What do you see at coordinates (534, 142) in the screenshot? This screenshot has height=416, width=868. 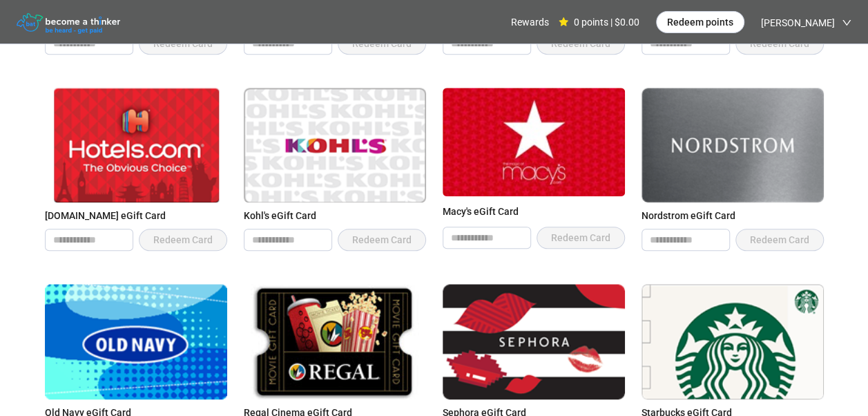 I see `img: Macy's eGift Card` at bounding box center [534, 142].